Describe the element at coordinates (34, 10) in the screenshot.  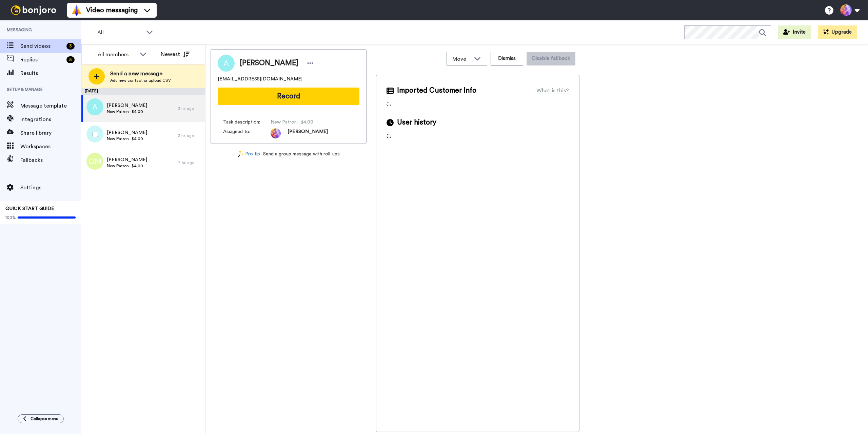
I see `img: bj-logo-header-white.svg` at that location.